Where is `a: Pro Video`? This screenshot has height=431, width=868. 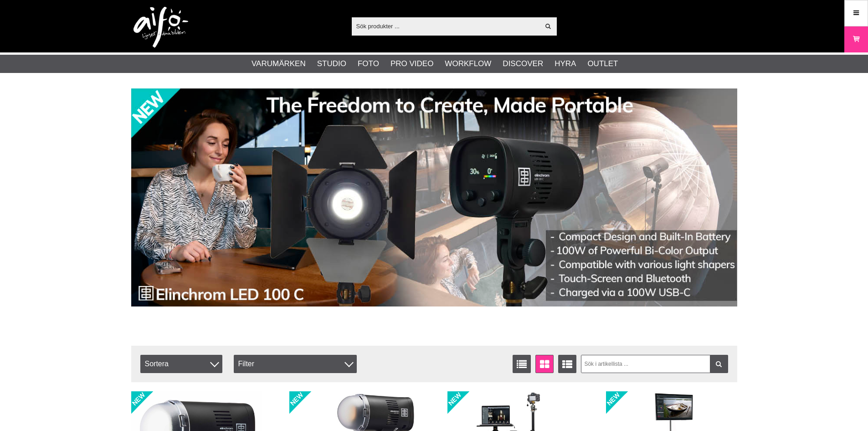 a: Pro Video is located at coordinates (412, 64).